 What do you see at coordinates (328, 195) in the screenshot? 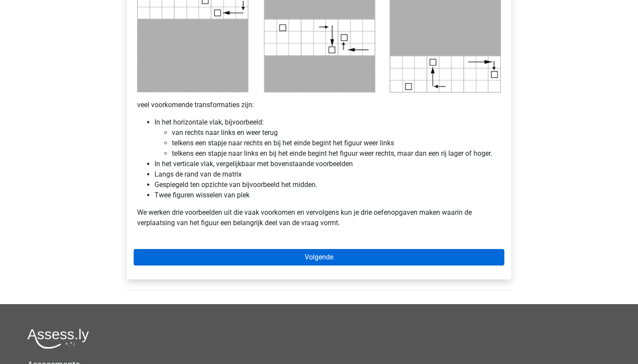
I see `li: Twee figuren wisselen van plek` at bounding box center [328, 195].